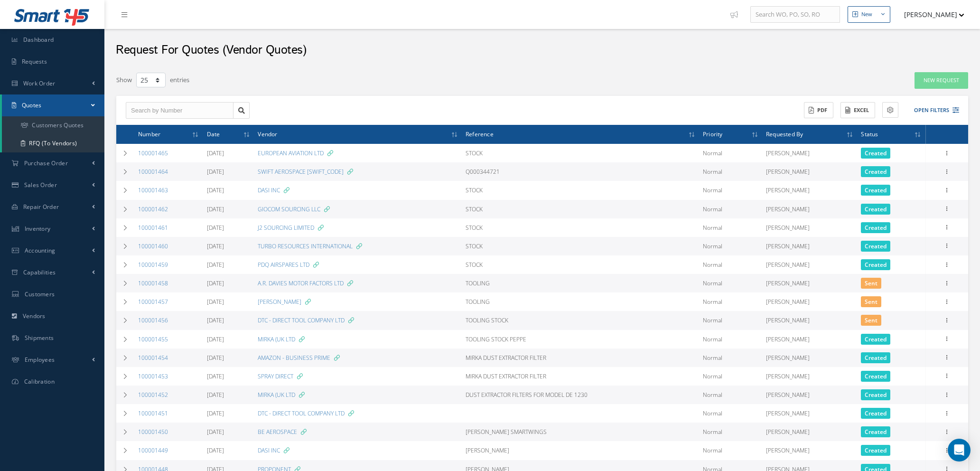 This screenshot has height=471, width=980. I want to click on label: Show, so click(124, 78).